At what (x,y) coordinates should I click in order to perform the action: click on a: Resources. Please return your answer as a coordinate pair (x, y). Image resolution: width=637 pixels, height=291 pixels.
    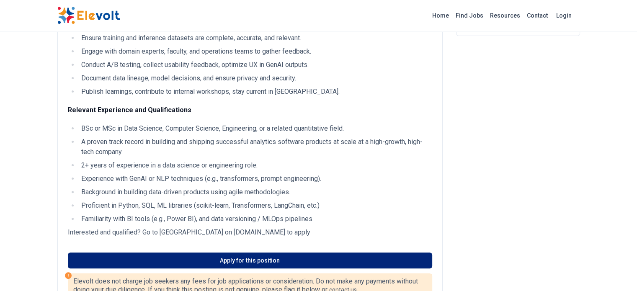
    Looking at the image, I should click on (505, 15).